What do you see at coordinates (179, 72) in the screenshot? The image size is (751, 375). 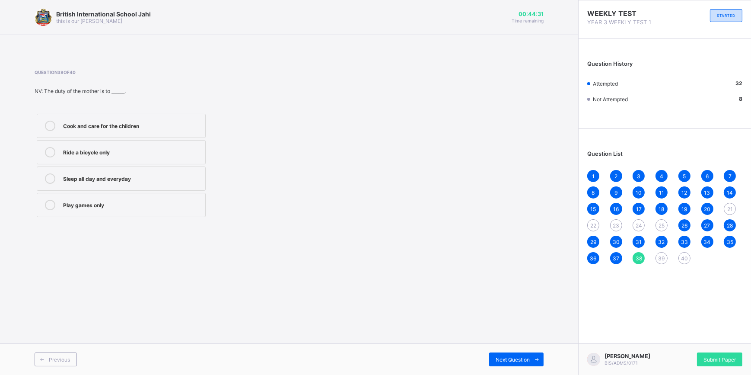 I see `span: Question 38 of 40` at bounding box center [179, 72].